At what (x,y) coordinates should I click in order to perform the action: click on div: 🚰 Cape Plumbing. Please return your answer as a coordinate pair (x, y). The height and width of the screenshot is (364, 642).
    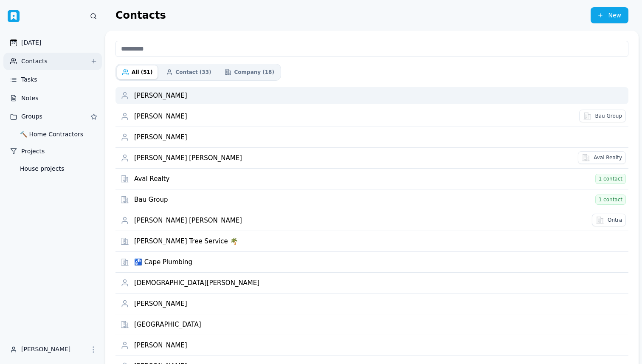
    Looking at the image, I should click on (379, 262).